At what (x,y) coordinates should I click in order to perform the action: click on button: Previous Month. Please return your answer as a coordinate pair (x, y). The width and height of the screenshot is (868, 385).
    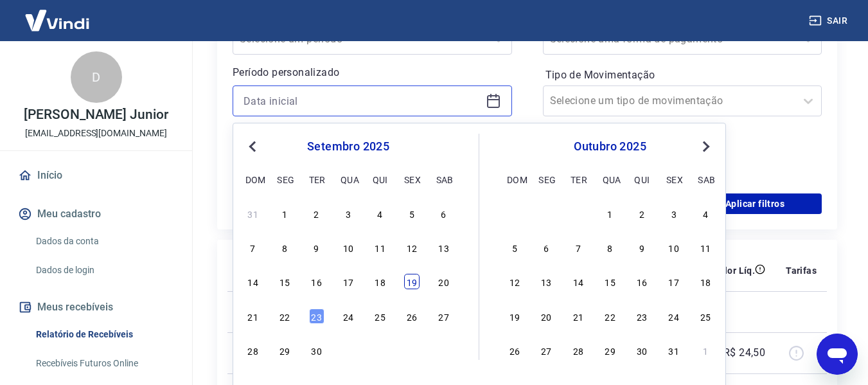
    Looking at the image, I should click on (253, 147).